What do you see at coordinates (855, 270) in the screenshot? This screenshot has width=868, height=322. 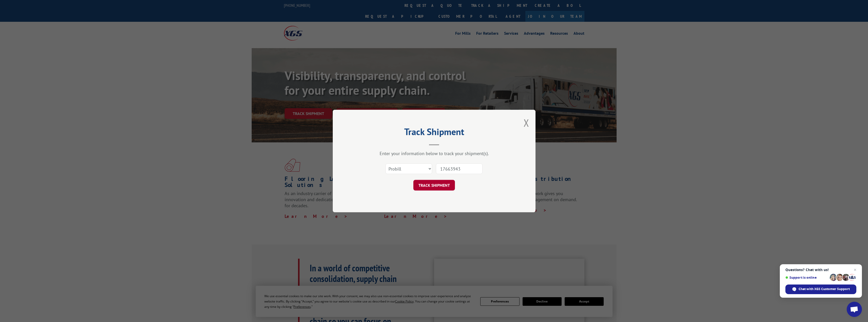 I see `span: Close chat` at bounding box center [855, 270].